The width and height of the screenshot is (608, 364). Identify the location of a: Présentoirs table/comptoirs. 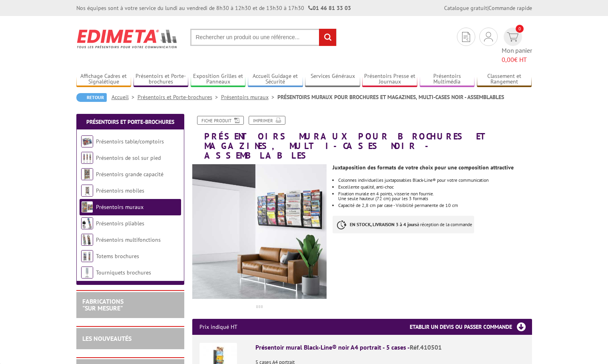
(130, 141).